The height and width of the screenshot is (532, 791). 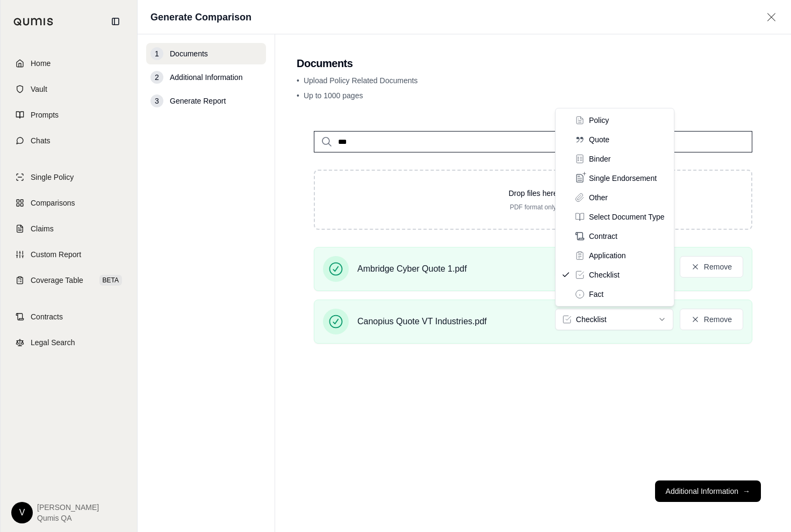 I want to click on span: Single Endorsement, so click(x=623, y=178).